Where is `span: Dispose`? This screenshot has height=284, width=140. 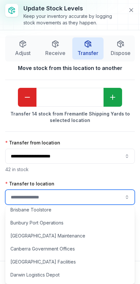 span: Dispose is located at coordinates (120, 53).